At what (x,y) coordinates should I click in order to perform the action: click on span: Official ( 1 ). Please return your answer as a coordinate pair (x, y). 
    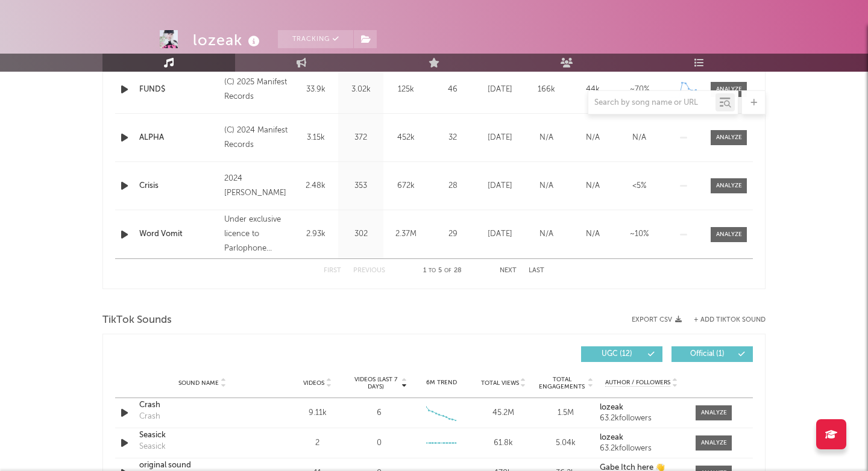
    Looking at the image, I should click on (707, 354).